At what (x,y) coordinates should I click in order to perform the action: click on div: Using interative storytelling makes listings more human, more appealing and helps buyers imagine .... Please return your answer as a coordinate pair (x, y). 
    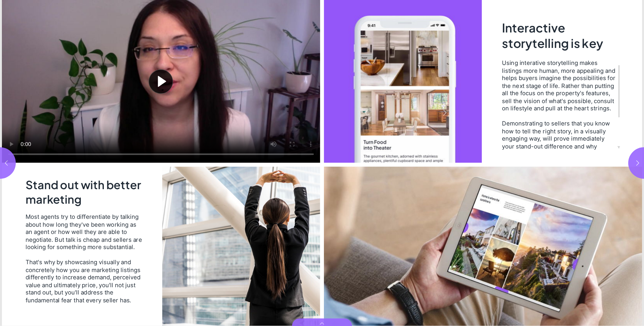
    Looking at the image, I should click on (559, 86).